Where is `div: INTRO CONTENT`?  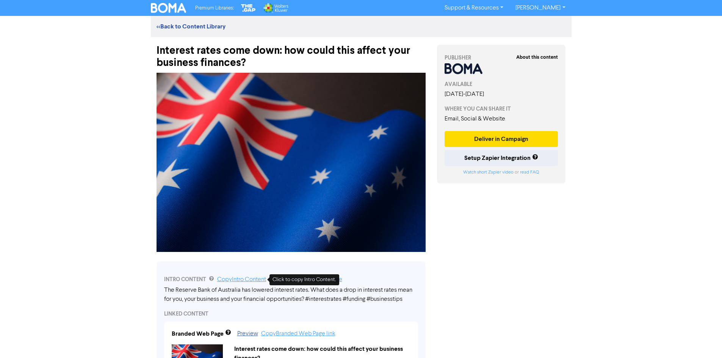
div: INTRO CONTENT is located at coordinates (291, 280).